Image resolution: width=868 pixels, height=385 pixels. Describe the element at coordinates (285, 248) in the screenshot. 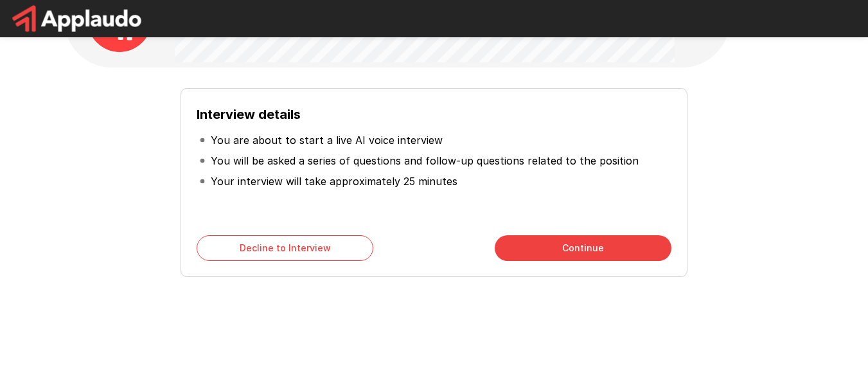

I see `button: Decline to Interview` at that location.